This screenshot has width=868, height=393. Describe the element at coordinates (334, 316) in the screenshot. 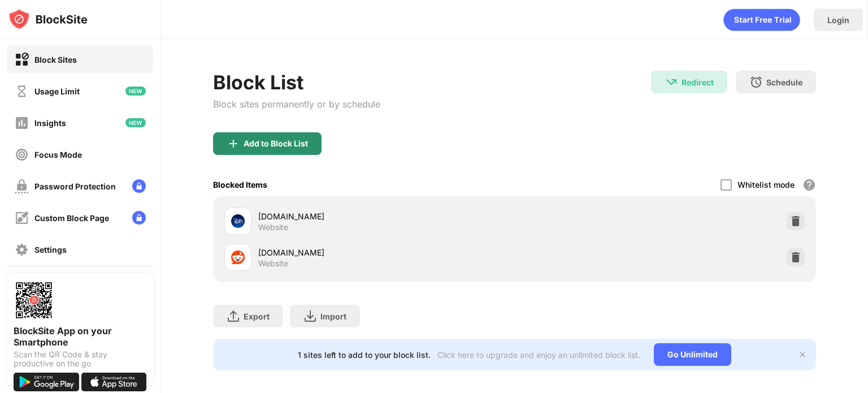

I see `div: Import` at that location.